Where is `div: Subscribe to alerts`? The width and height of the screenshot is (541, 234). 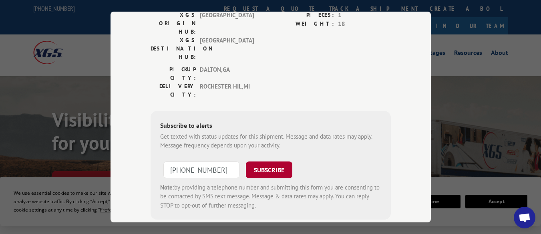 div: Subscribe to alerts is located at coordinates (271, 126).